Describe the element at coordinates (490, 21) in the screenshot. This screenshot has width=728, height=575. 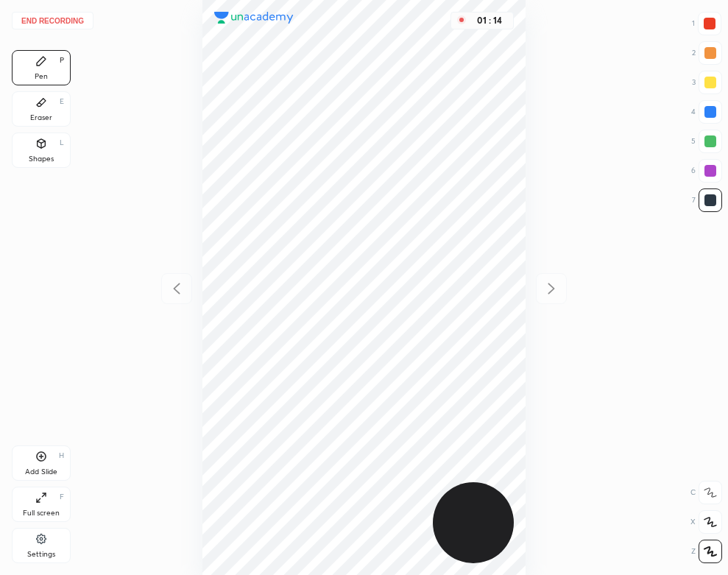
I see `div: 01 : 14` at that location.